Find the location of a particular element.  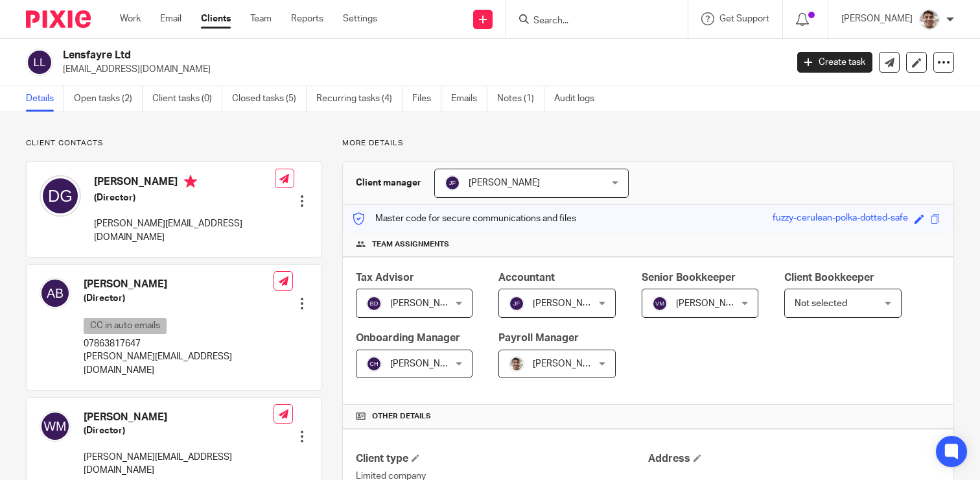

h2: Lensfayre Ltd is located at coordinates (349, 55).